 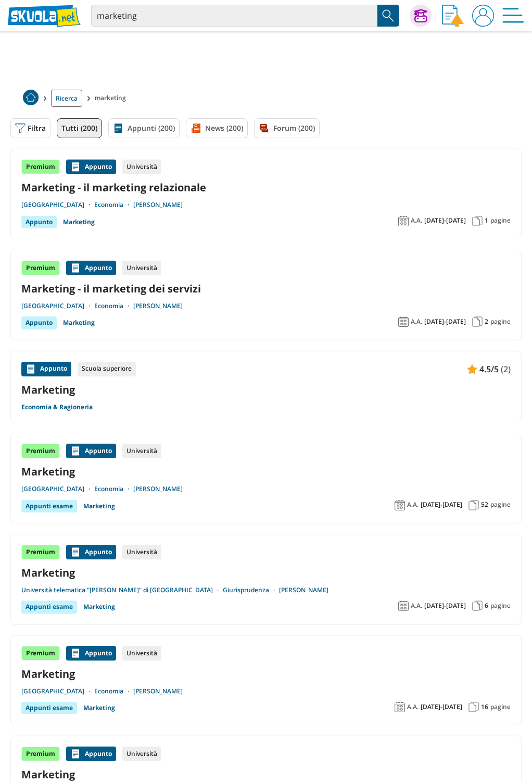 I want to click on img: Appunti filtro contenuto, so click(x=119, y=128).